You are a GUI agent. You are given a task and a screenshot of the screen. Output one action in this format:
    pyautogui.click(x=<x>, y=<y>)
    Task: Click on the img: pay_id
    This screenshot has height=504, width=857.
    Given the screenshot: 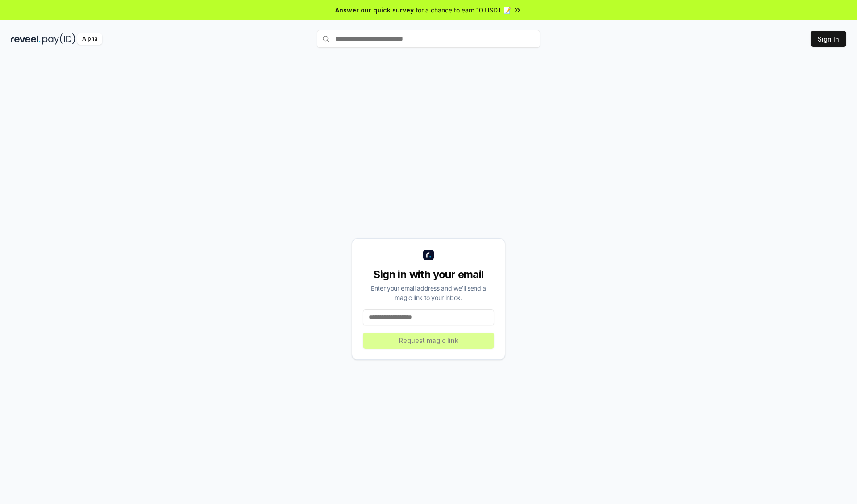 What is the action you would take?
    pyautogui.click(x=59, y=39)
    